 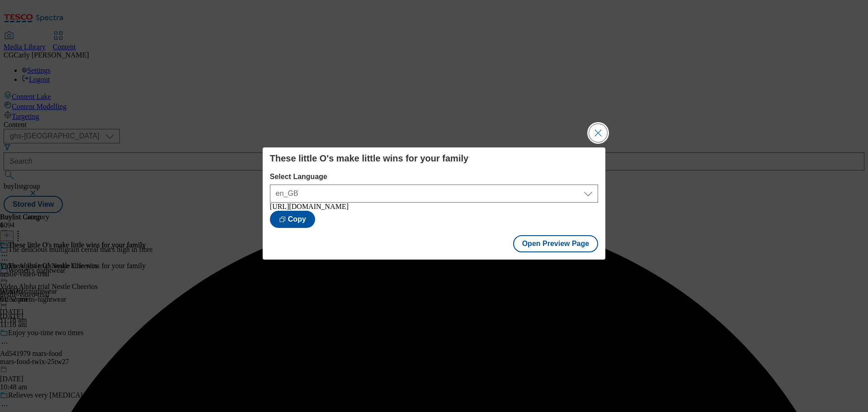 What do you see at coordinates (598, 133) in the screenshot?
I see `button: Close Modal` at bounding box center [598, 133].